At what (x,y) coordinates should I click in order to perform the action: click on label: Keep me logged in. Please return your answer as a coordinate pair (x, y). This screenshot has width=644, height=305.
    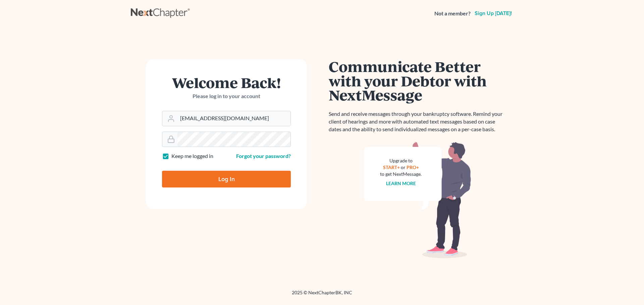
    Looking at the image, I should click on (192, 156).